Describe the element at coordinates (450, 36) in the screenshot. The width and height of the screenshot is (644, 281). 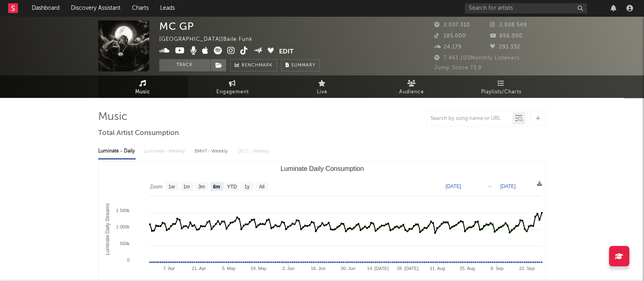
I see `span: 185.000` at that location.